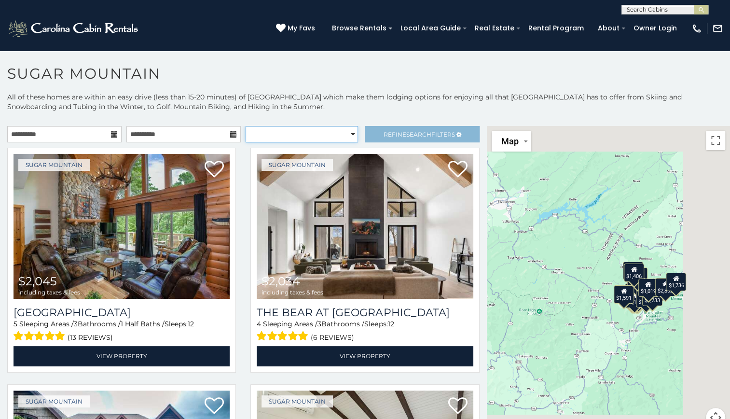 The width and height of the screenshot is (730, 419). I want to click on img: phone-regular-white.png, so click(697, 28).